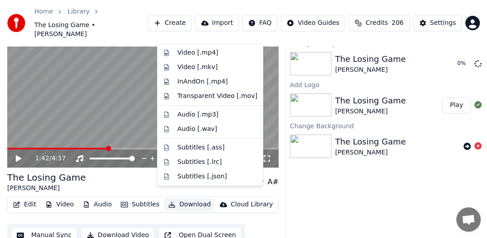  I want to click on button: Edit, so click(24, 205).